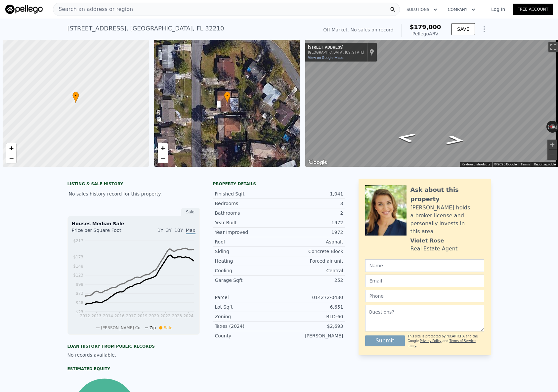 This screenshot has width=558, height=392. What do you see at coordinates (548, 127) in the screenshot?
I see `button: Rotate counterclockwise` at bounding box center [548, 127].